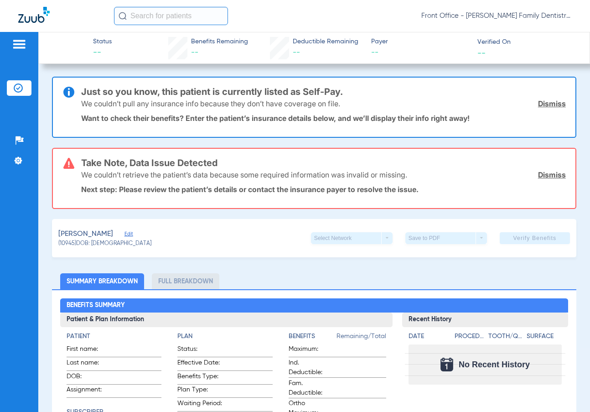 This screenshot has width=590, height=412. I want to click on span: First name:, so click(89, 350).